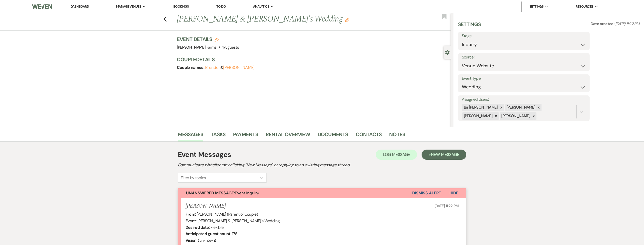 The height and width of the screenshot is (245, 644). What do you see at coordinates (190, 136) in the screenshot?
I see `a: Messages` at bounding box center [190, 136].